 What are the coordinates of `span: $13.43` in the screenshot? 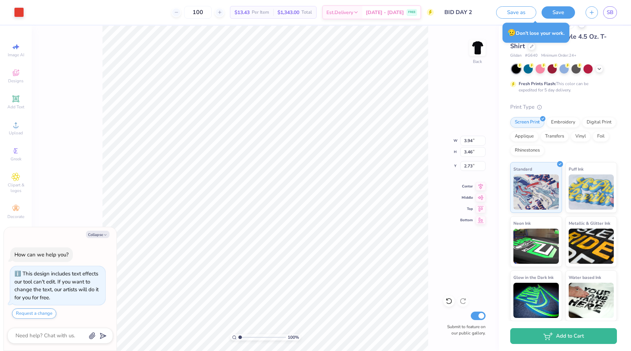 It's located at (242, 12).